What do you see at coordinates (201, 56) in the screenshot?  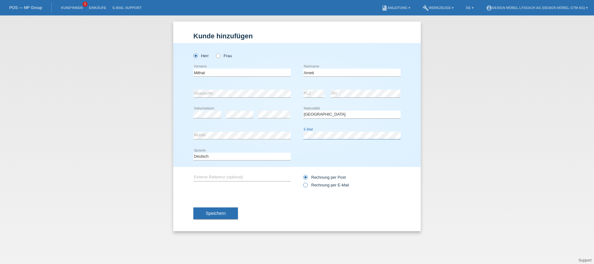 I see `label: Herr` at bounding box center [201, 56].